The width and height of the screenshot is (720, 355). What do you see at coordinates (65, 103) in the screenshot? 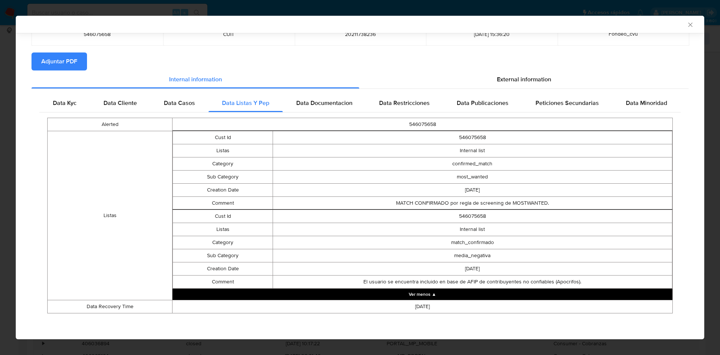
I see `span: Data Kyc` at bounding box center [65, 103].